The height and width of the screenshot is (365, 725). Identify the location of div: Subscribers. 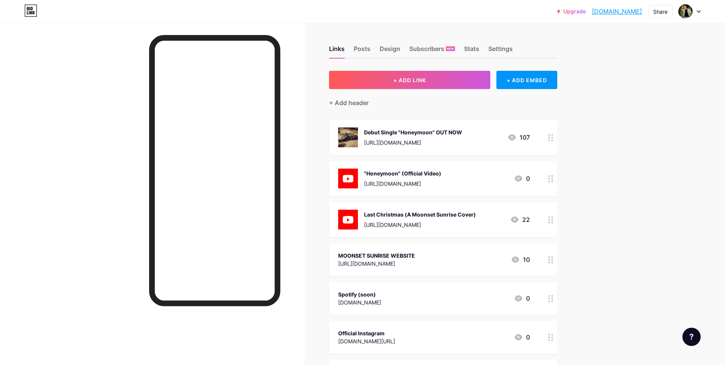
(432, 51).